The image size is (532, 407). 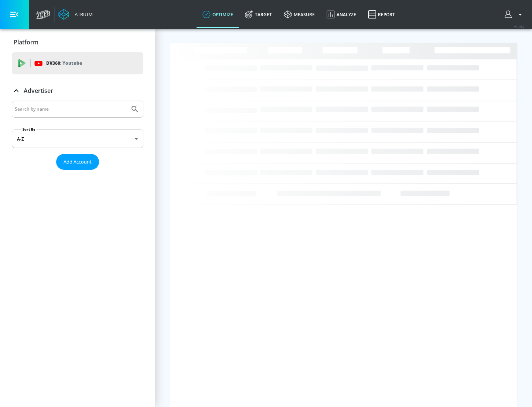 What do you see at coordinates (77, 173) in the screenshot?
I see `nav: list of Advertiser` at bounding box center [77, 173].